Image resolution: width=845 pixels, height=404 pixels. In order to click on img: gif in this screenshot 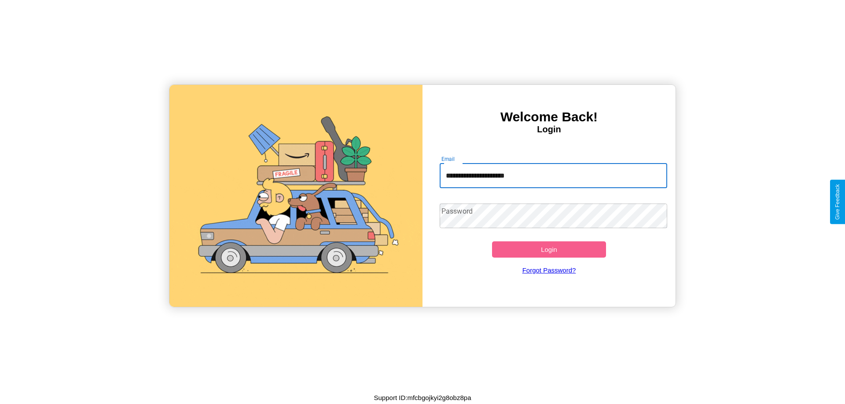, I will do `click(296, 196)`.